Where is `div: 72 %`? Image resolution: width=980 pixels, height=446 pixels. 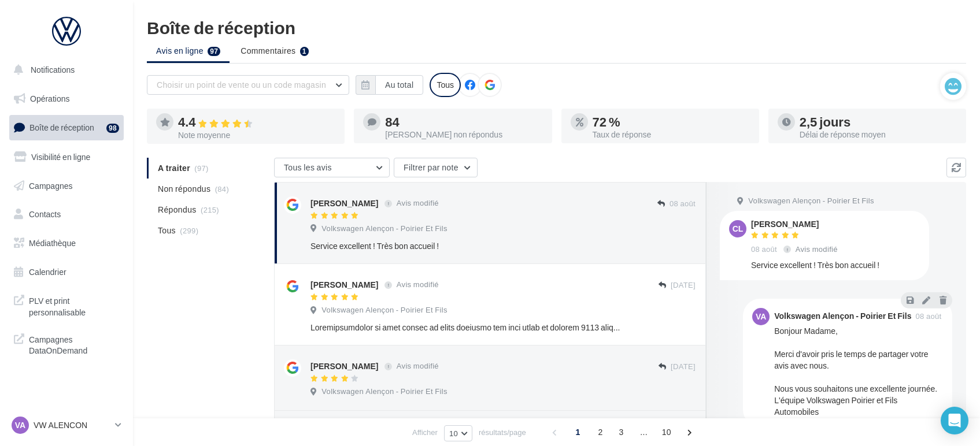 div: 72 % is located at coordinates (671, 122).